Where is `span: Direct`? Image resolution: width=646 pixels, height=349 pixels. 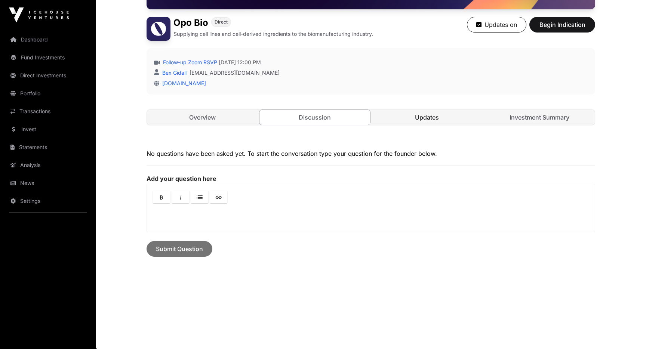
span: Direct is located at coordinates (221, 22).